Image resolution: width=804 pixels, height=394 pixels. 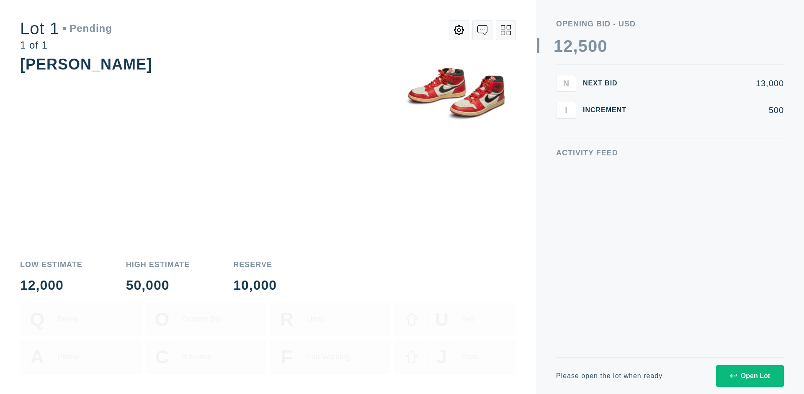 I want to click on div: 50,000, so click(x=158, y=285).